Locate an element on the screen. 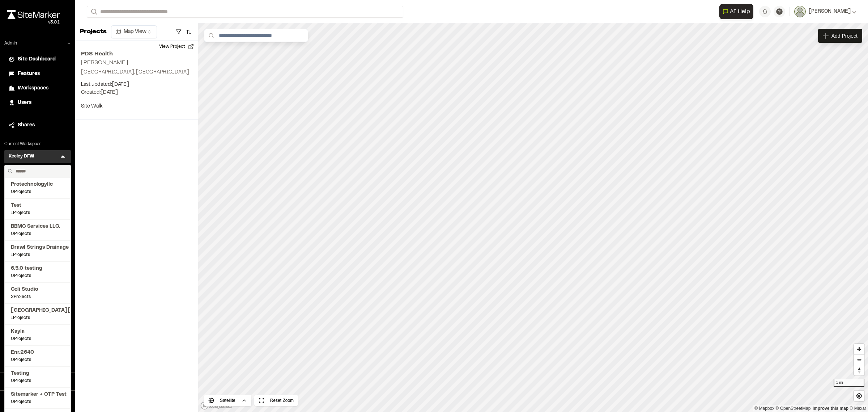 The image size is (868, 412). p: Site Walk is located at coordinates (137, 107).